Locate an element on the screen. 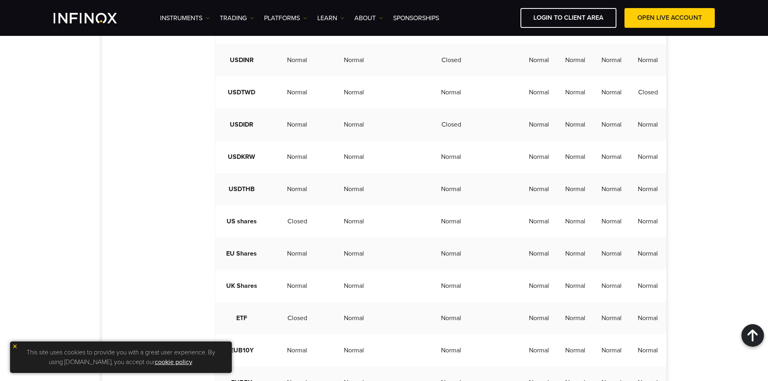 This screenshot has width=768, height=381. a: TRADING is located at coordinates (237, 18).